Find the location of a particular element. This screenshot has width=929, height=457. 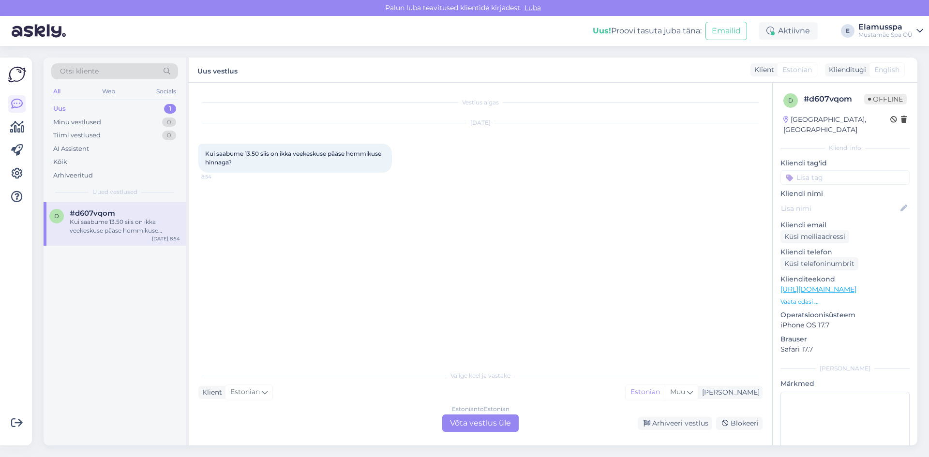

div: Kõik is located at coordinates (60, 162).